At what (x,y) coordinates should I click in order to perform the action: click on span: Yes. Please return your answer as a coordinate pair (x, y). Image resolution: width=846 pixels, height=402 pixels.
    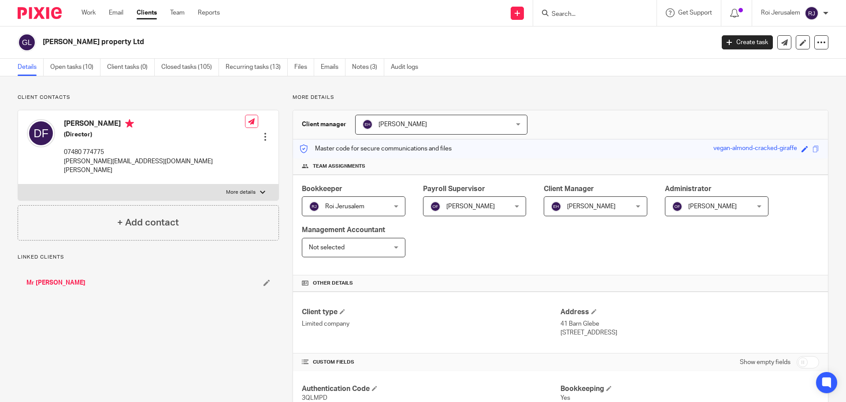
    Looking at the image, I should click on (566, 398).